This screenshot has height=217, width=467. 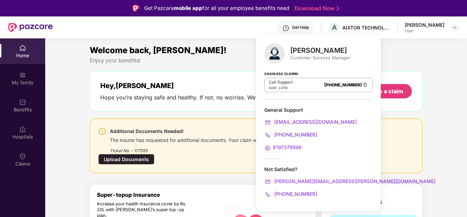 What do you see at coordinates (385, 91) in the screenshot?
I see `div: Raise a claim` at bounding box center [385, 91].